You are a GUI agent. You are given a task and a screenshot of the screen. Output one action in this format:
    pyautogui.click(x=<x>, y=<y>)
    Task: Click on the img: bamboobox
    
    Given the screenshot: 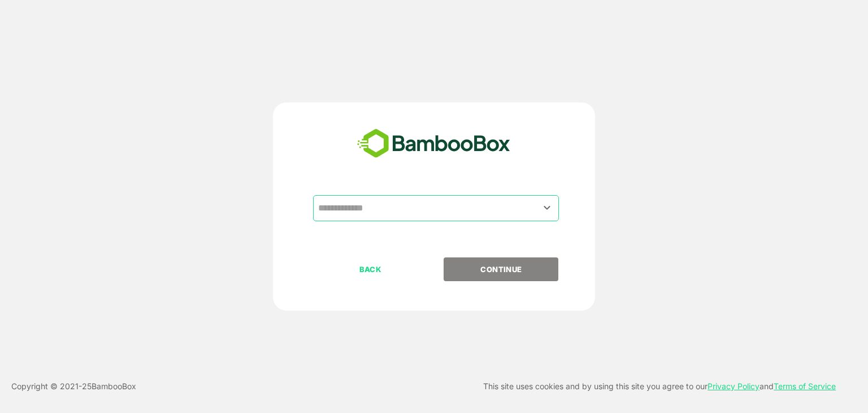 What is the action you would take?
    pyautogui.click(x=433, y=143)
    